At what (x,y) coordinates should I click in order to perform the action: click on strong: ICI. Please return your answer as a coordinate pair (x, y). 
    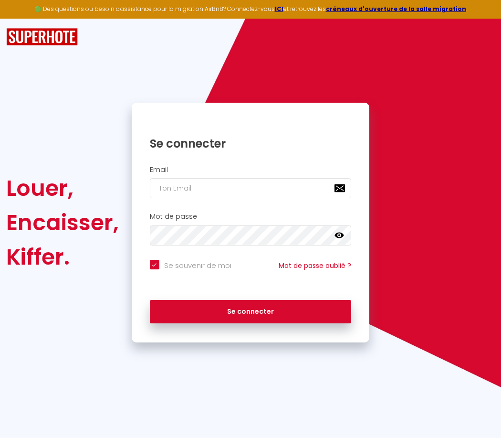
    Looking at the image, I should click on (279, 9).